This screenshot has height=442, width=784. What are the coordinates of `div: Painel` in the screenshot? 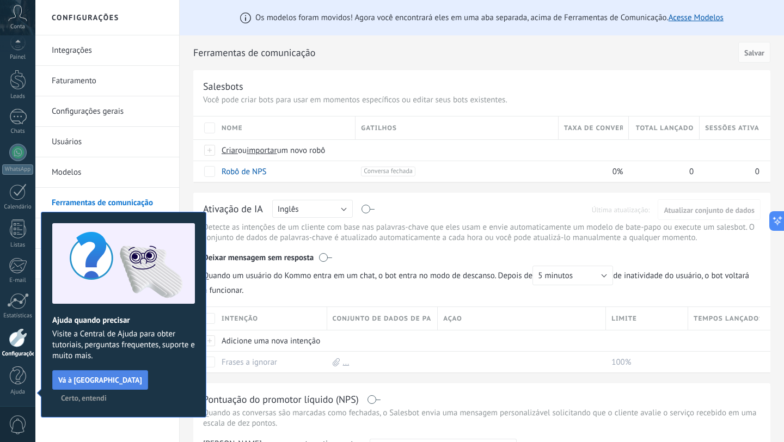 It's located at (18, 57).